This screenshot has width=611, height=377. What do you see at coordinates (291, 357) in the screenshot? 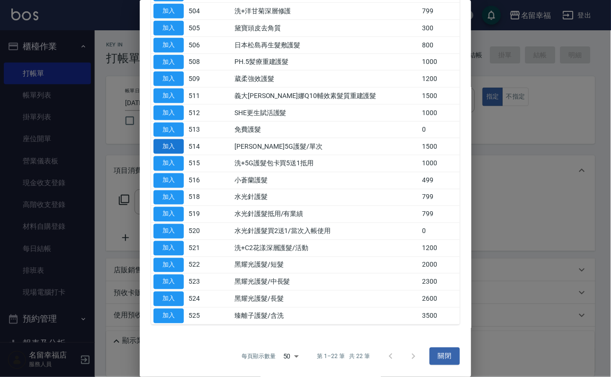
I see `div: 50` at bounding box center [291, 357].